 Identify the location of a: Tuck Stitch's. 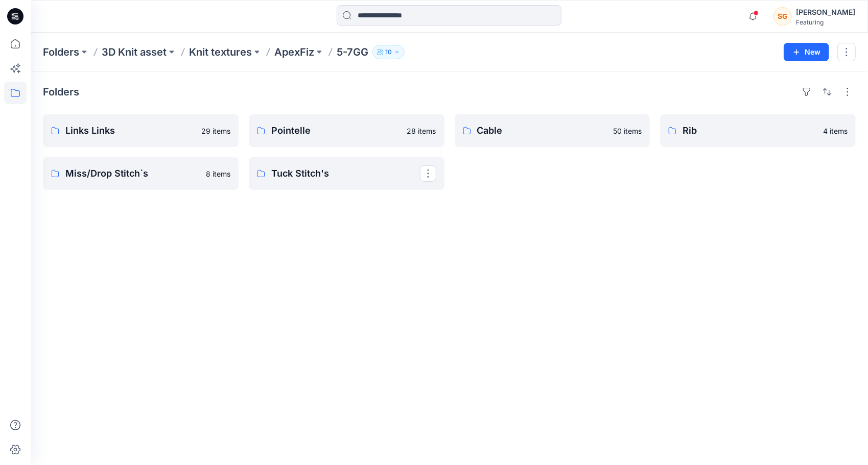
(346, 173).